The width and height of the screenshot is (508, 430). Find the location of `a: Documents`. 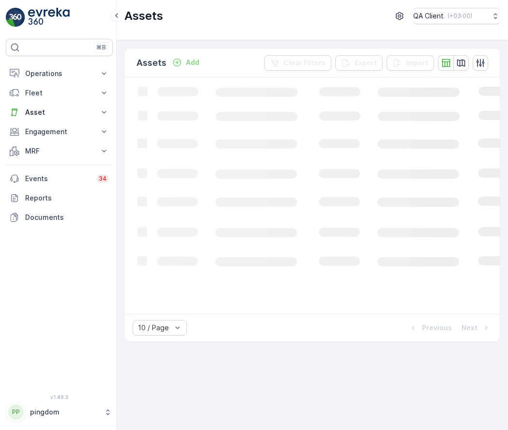

a: Documents is located at coordinates (59, 217).